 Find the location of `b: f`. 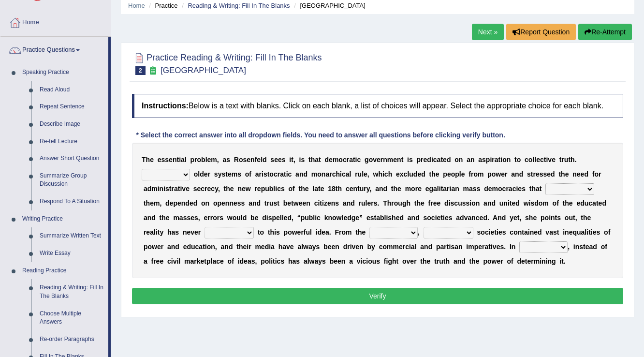

b: f is located at coordinates (593, 174).